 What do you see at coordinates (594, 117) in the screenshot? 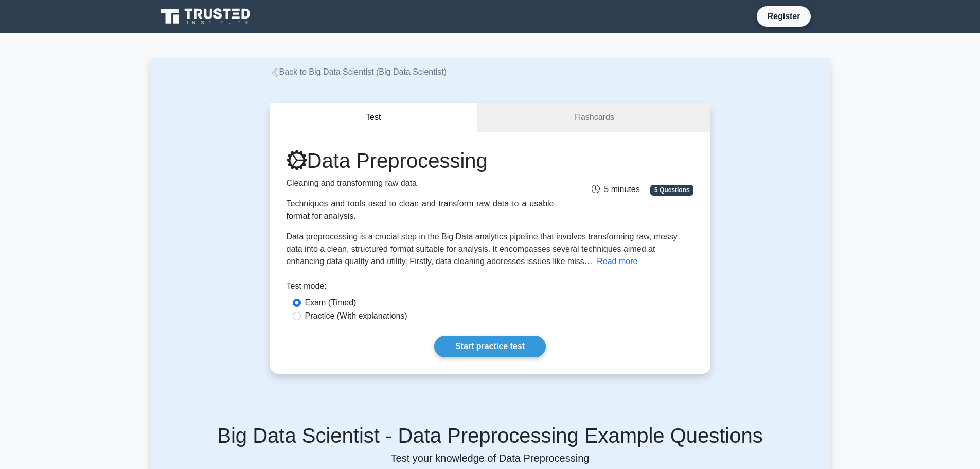
I see `a: Flashcards` at bounding box center [594, 117].